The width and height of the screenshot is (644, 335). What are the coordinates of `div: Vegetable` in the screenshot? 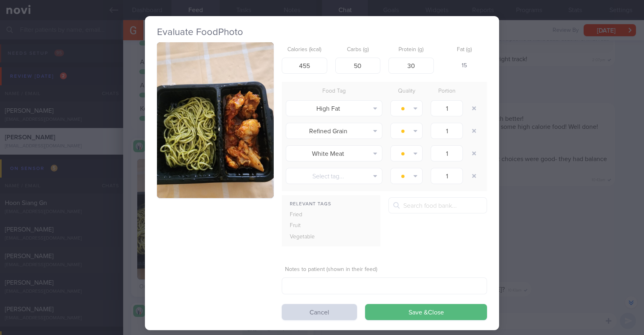 It's located at (308, 237).